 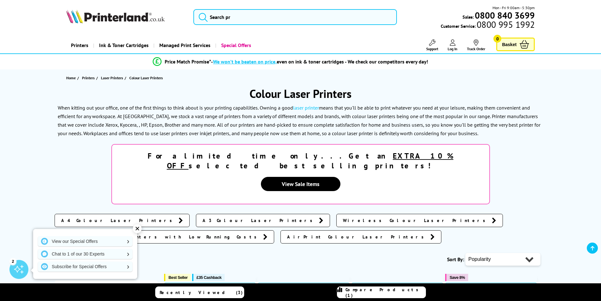 What do you see at coordinates (457, 277) in the screenshot?
I see `button: Save 8%` at bounding box center [457, 277].